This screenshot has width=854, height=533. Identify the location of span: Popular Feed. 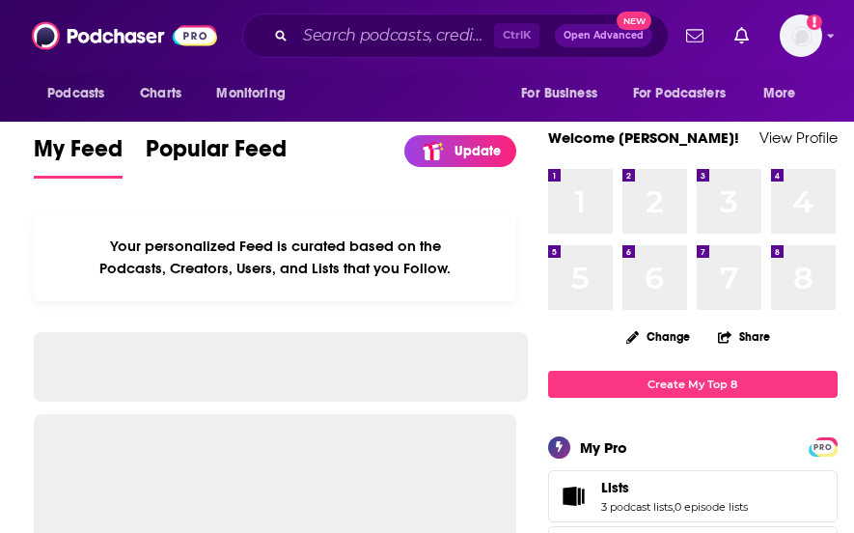
(216, 154).